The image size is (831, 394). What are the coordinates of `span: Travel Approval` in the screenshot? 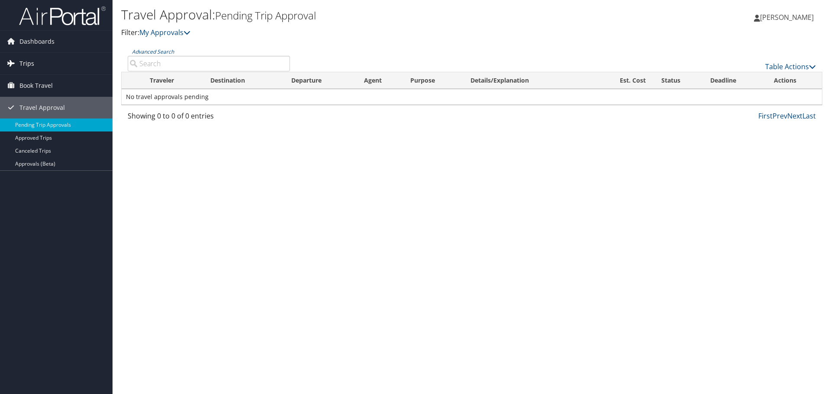 It's located at (42, 108).